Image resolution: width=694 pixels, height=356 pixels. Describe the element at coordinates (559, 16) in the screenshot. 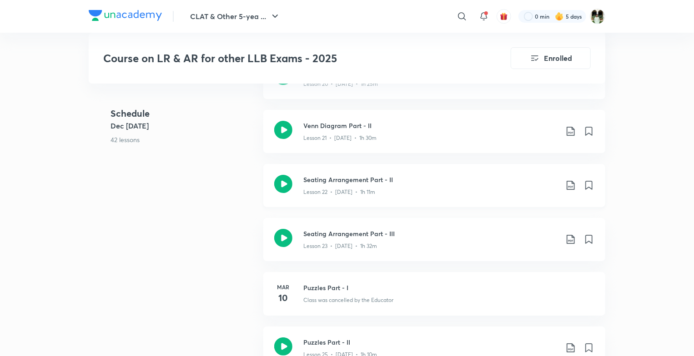

I see `img: streak` at that location.